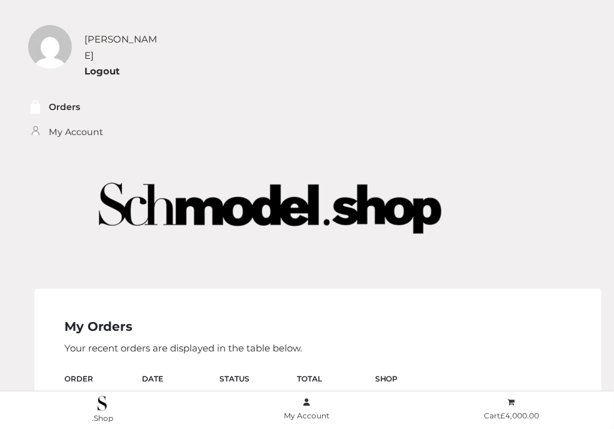  What do you see at coordinates (234, 378) in the screenshot?
I see `span: Status` at bounding box center [234, 378].